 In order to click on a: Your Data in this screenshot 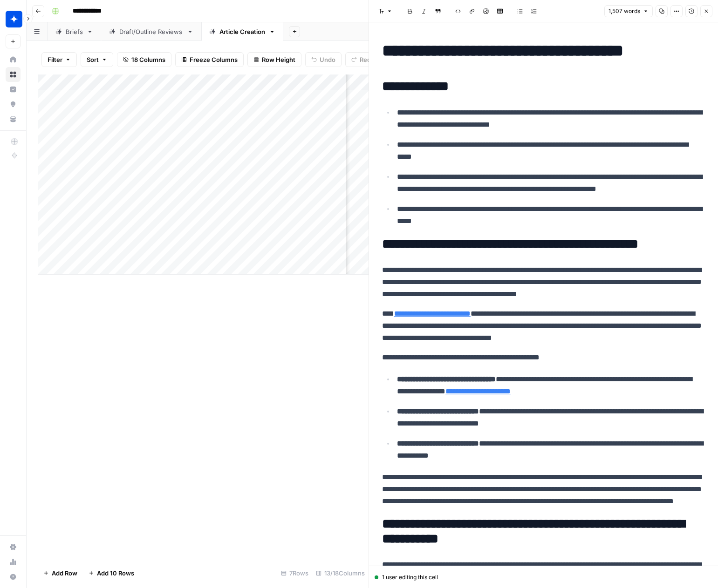, I will do `click(13, 119)`.